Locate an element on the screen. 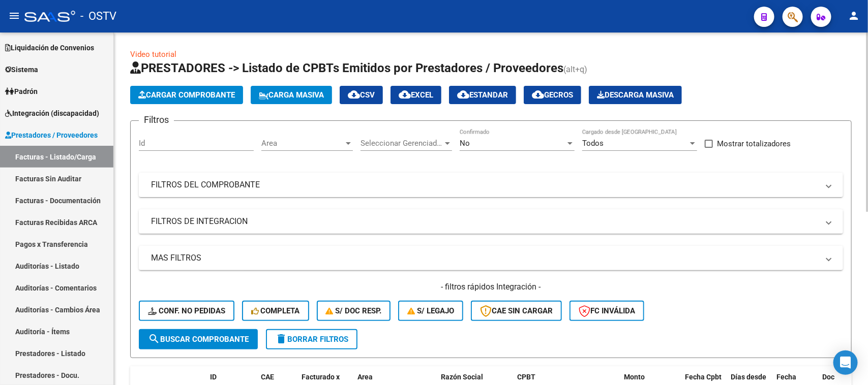  button: Cargar Comprobante is located at coordinates (187, 95).